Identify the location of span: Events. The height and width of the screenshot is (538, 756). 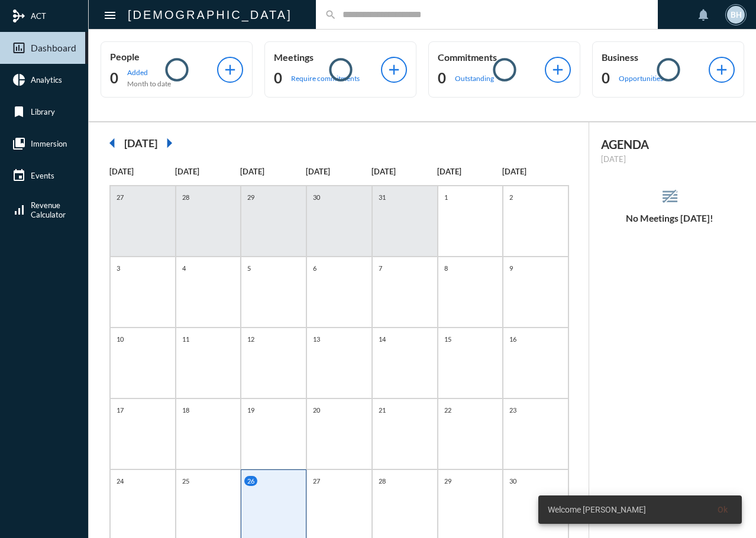
(43, 176).